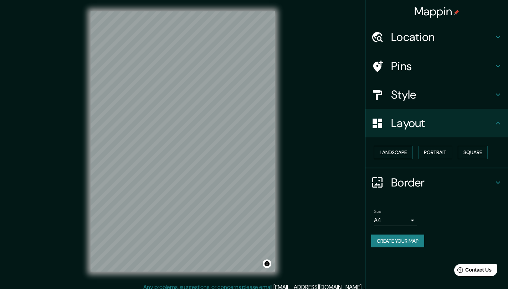  I want to click on h4: Mappin, so click(436, 11).